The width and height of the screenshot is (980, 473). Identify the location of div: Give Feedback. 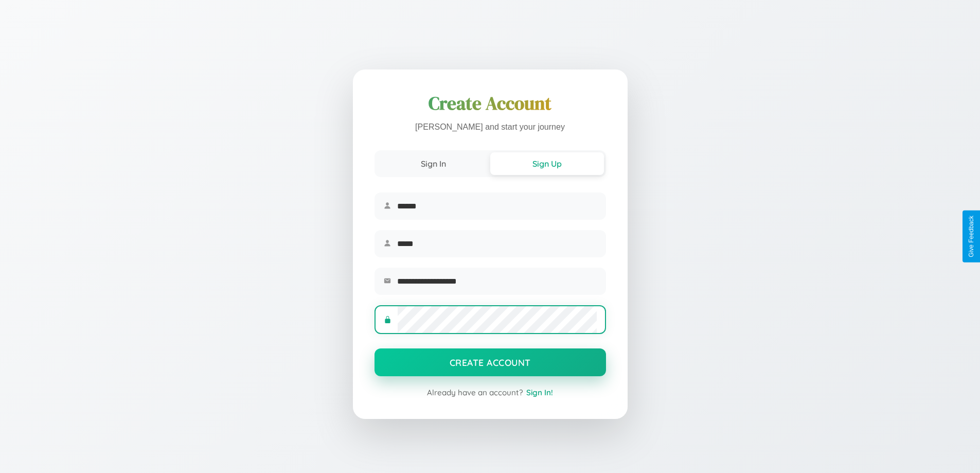
(971, 236).